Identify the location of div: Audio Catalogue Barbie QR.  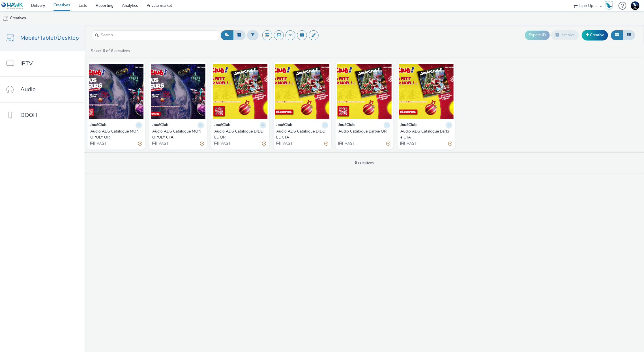
(363, 131).